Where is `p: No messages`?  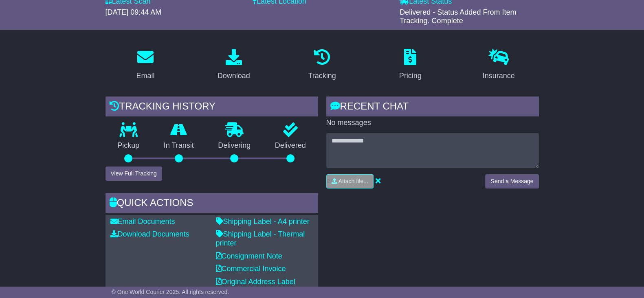
p: No messages is located at coordinates (432, 123).